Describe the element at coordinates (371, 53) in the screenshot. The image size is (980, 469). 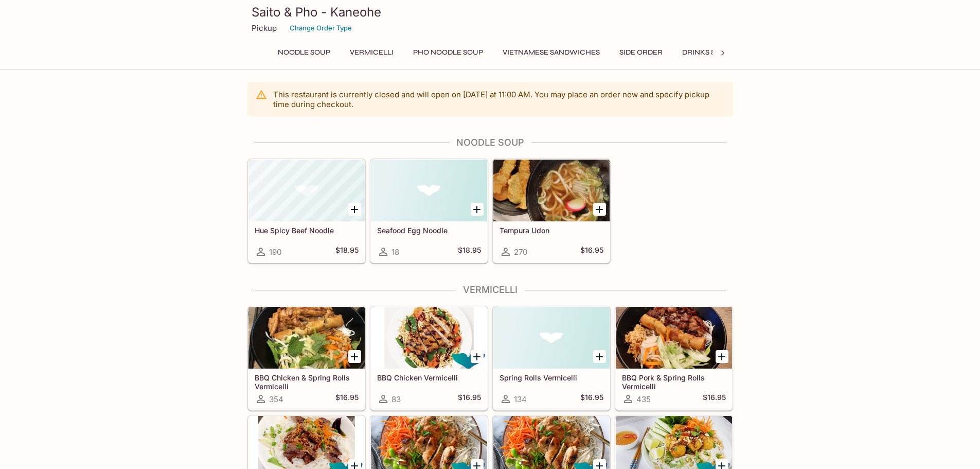
I see `button: Vermicelli` at that location.